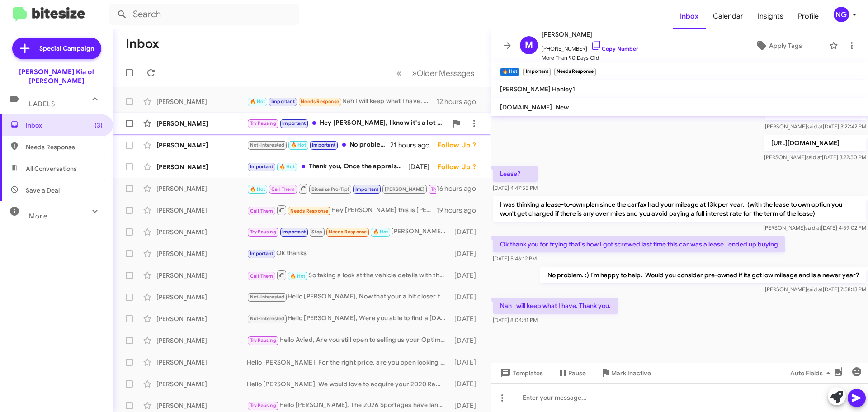 The width and height of the screenshot is (868, 412). What do you see at coordinates (572, 373) in the screenshot?
I see `button: Pause` at bounding box center [572, 373].